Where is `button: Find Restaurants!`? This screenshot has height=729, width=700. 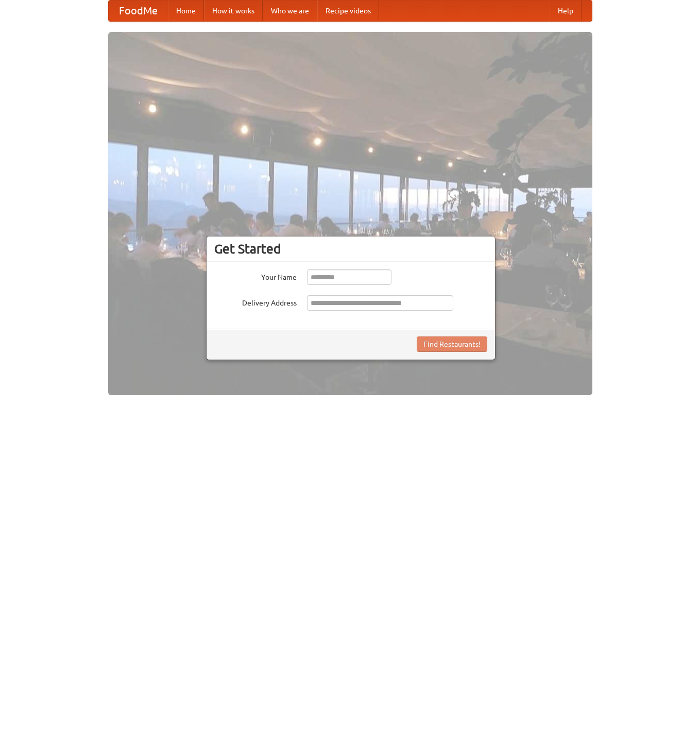
button: Find Restaurants! is located at coordinates (451, 344).